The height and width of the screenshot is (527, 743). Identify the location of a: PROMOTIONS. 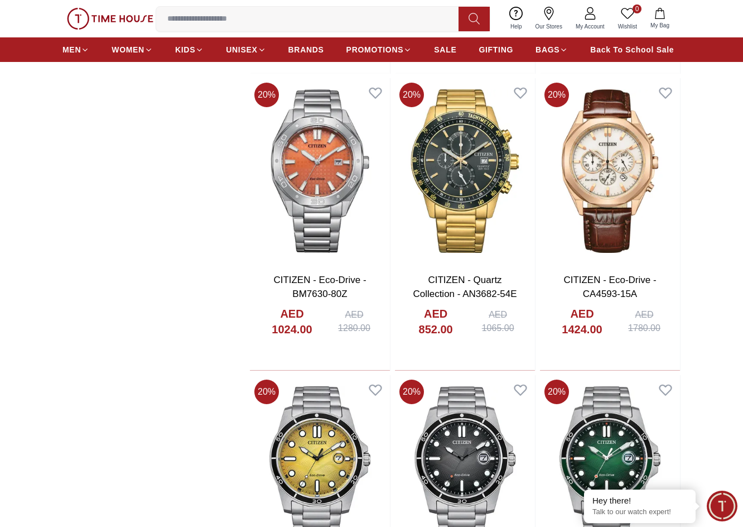
(380, 50).